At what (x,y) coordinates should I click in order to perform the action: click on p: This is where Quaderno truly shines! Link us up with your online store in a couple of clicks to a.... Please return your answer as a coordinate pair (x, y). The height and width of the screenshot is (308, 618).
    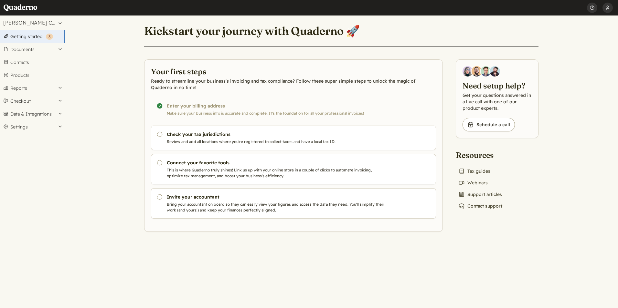
    Looking at the image, I should click on (277, 173).